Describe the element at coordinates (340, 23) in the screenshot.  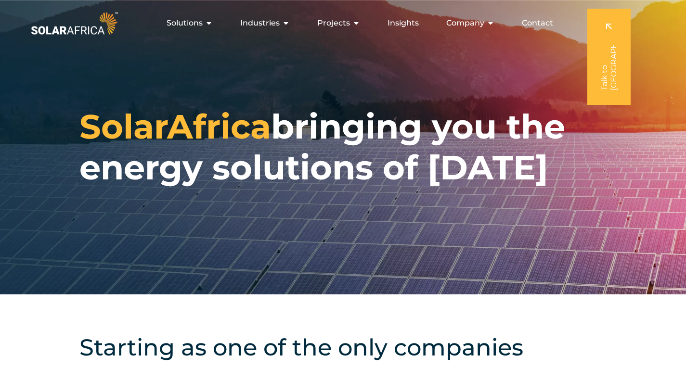
I see `nav: Menu` at that location.